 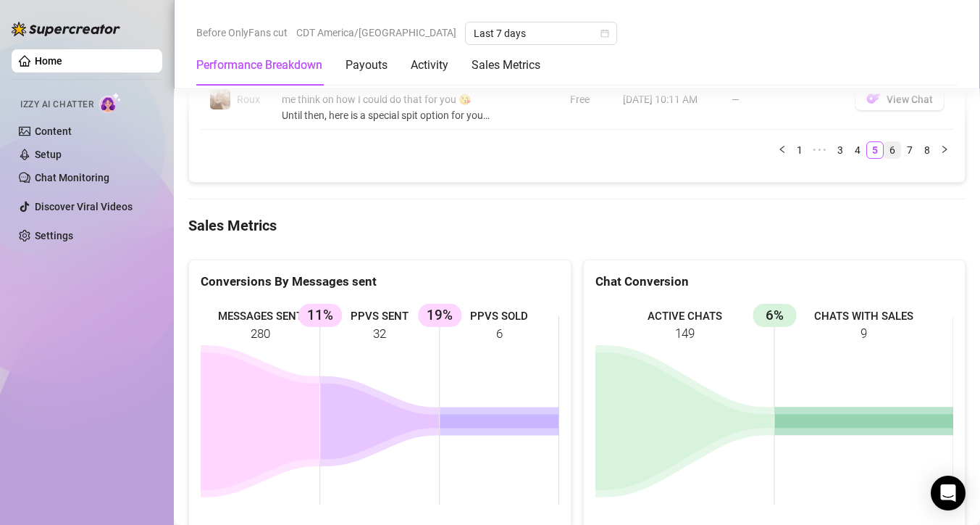 What do you see at coordinates (242, 33) in the screenshot?
I see `span: Before OnlyFans cut` at bounding box center [242, 33].